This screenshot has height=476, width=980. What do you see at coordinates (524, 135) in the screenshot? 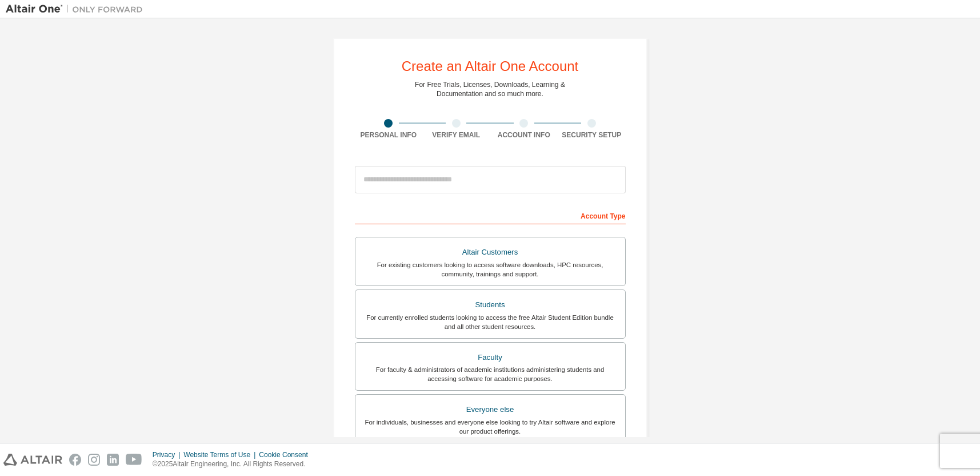
I see `div: Account Info` at bounding box center [524, 135].